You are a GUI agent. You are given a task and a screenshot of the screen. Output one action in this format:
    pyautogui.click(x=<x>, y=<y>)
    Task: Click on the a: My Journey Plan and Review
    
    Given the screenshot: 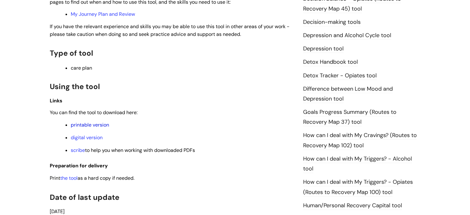 What is the action you would take?
    pyautogui.click(x=103, y=14)
    